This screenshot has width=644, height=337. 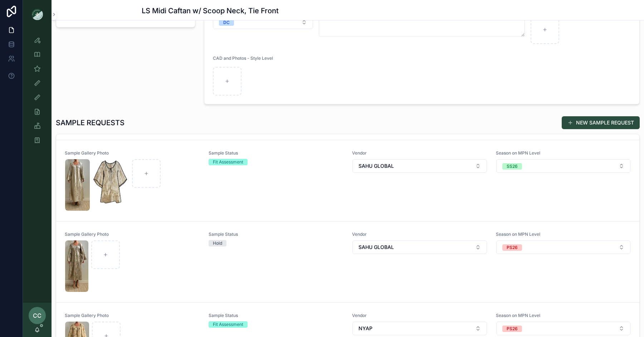 What do you see at coordinates (243, 58) in the screenshot?
I see `span: CAD and Photos - Style Level` at bounding box center [243, 58].